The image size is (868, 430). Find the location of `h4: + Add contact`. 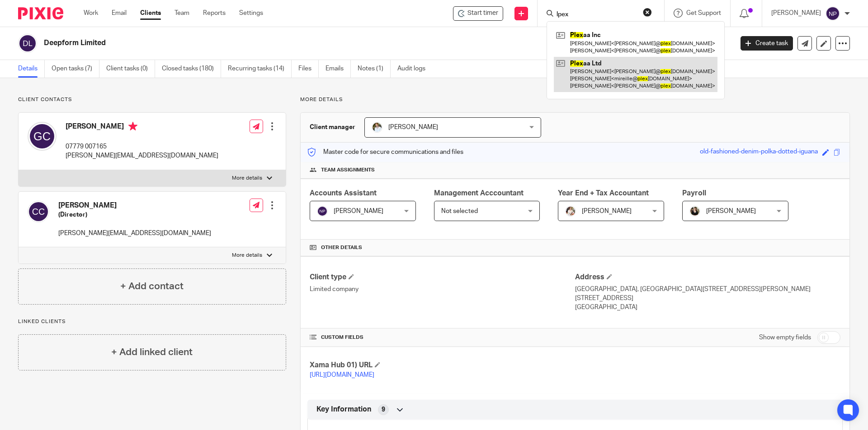

h4: + Add contact is located at coordinates (152, 286).